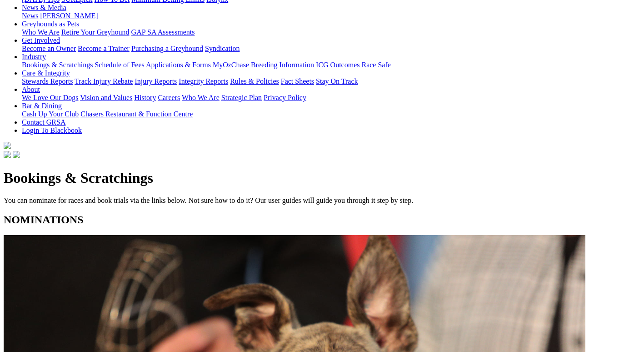 This screenshot has height=352, width=644. Describe the element at coordinates (241, 97) in the screenshot. I see `a: Strategic Plan` at that location.